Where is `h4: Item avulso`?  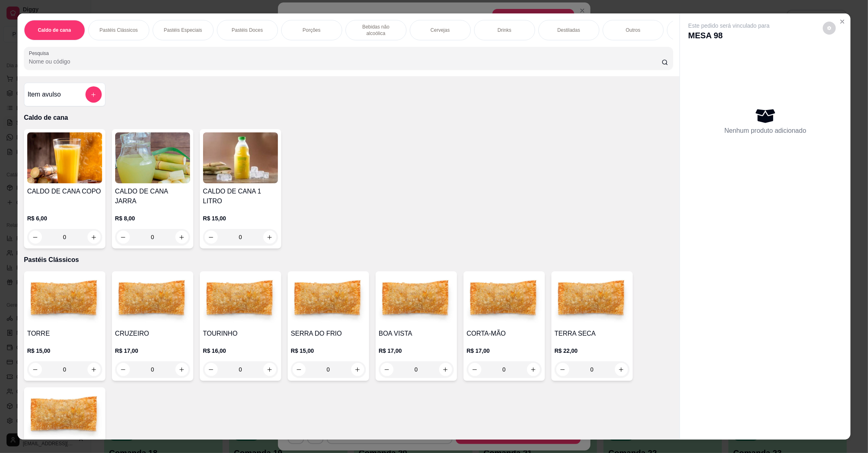
h4: Item avulso is located at coordinates (44, 95).